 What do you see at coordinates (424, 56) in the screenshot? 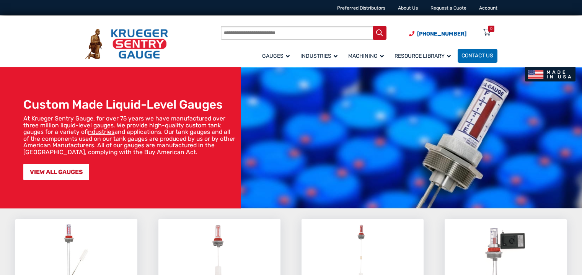
I see `a: Resource Library` at bounding box center [424, 56].